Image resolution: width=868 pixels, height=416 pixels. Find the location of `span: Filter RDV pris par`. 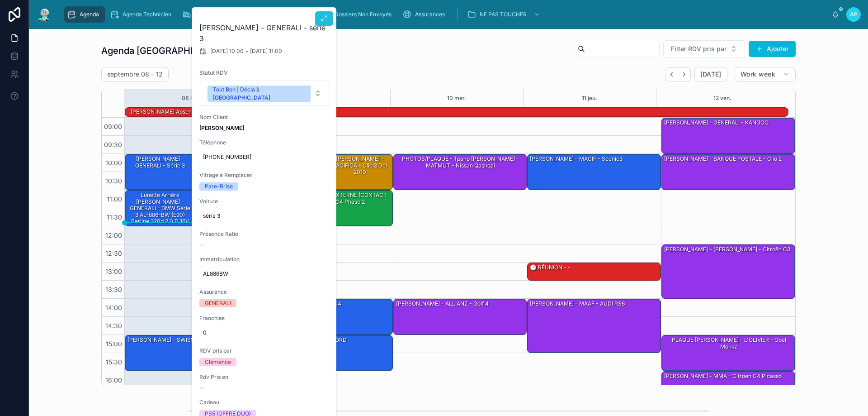

span: Filter RDV pris par is located at coordinates (699, 49).